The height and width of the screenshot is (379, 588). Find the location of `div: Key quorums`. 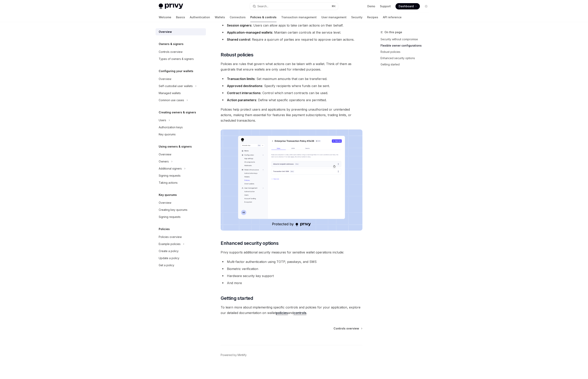

div: Key quorums is located at coordinates (167, 134).